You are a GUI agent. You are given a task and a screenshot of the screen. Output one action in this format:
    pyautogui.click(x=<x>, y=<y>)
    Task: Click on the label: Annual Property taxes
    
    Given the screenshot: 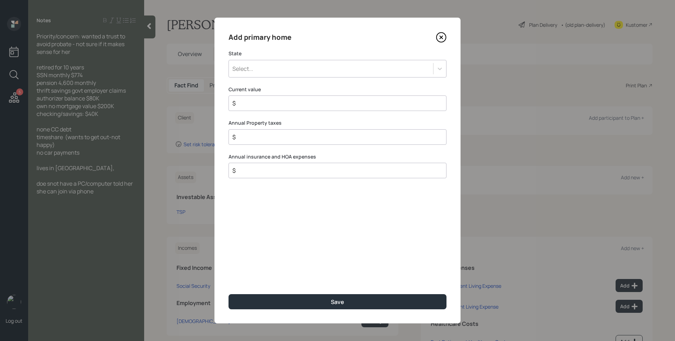 What is the action you would take?
    pyautogui.click(x=338, y=123)
    